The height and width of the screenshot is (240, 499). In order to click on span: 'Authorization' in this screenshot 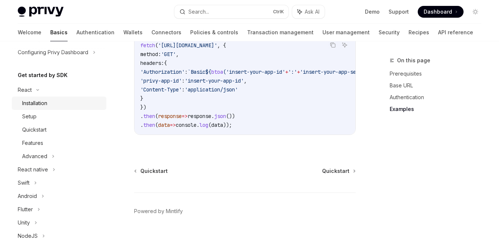, I will do `click(162, 72)`.